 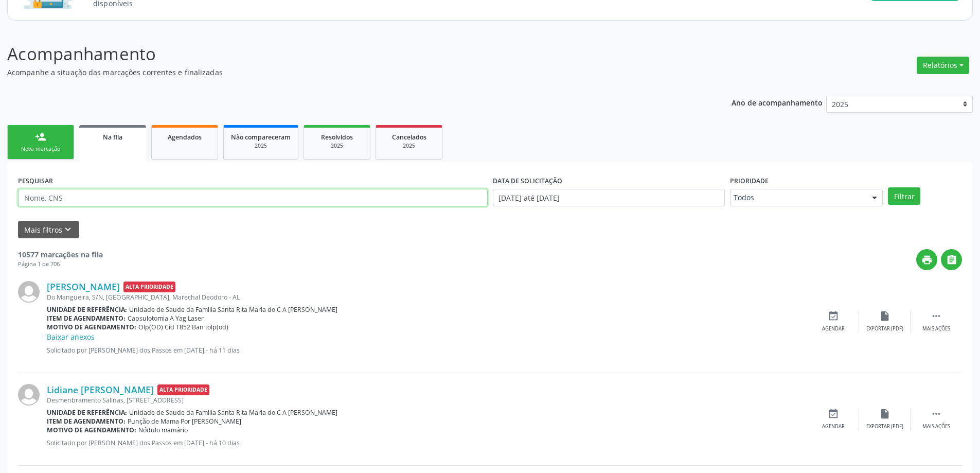 I want to click on button: Mais filtroskeyboard_arrow_down, so click(x=49, y=230).